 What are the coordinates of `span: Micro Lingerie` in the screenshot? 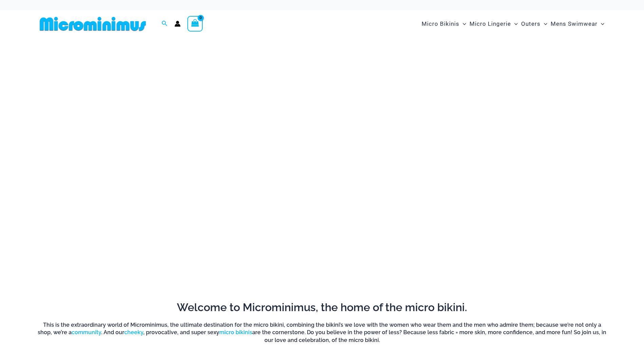 It's located at (490, 24).